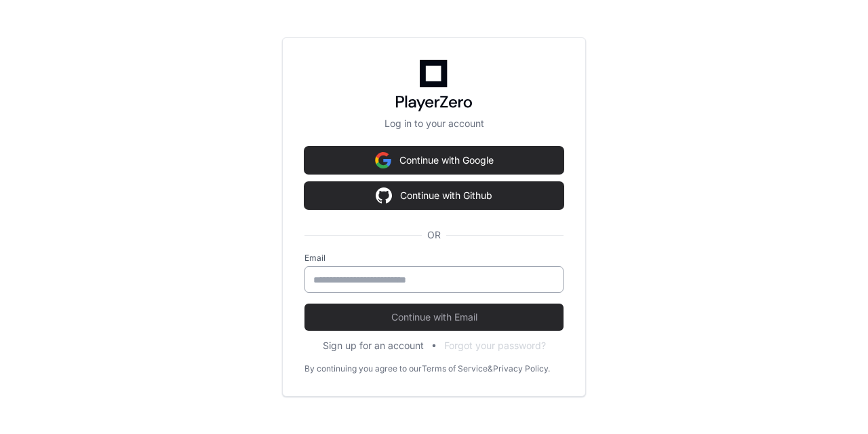  Describe the element at coordinates (434, 317) in the screenshot. I see `span: Continue with Email` at that location.